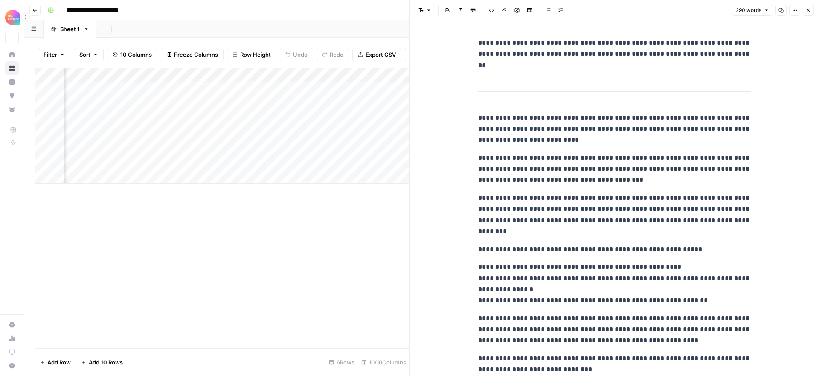  What do you see at coordinates (377, 55) in the screenshot?
I see `button: Export CSV` at bounding box center [377, 55].